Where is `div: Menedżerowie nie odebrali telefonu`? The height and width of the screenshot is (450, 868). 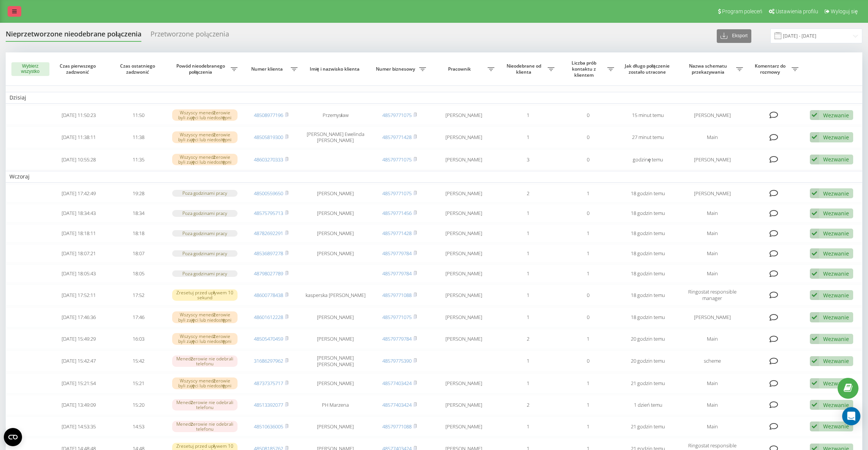 div: Menedżerowie nie odebrali telefonu is located at coordinates (205, 427).